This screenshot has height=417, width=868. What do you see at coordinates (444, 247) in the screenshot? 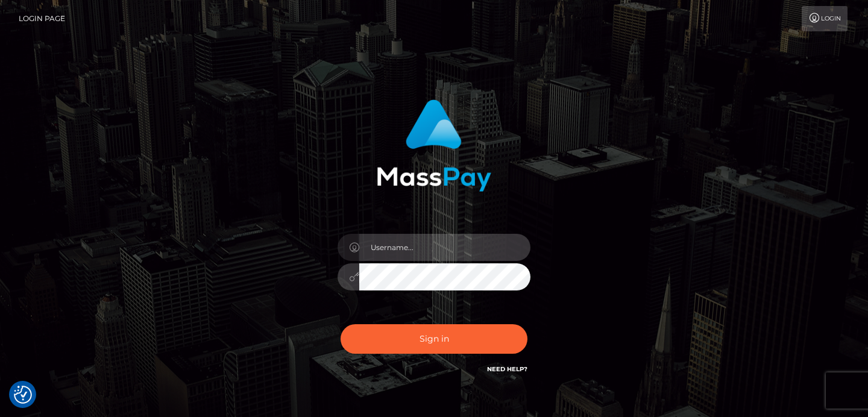
I see `input: Username...` at bounding box center [444, 247].